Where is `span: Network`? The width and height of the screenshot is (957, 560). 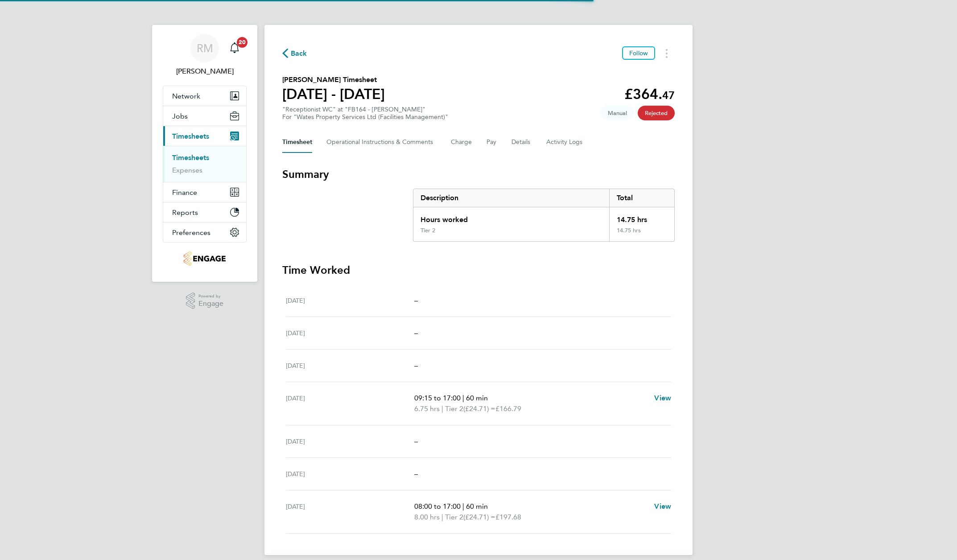 span: Network is located at coordinates (186, 96).